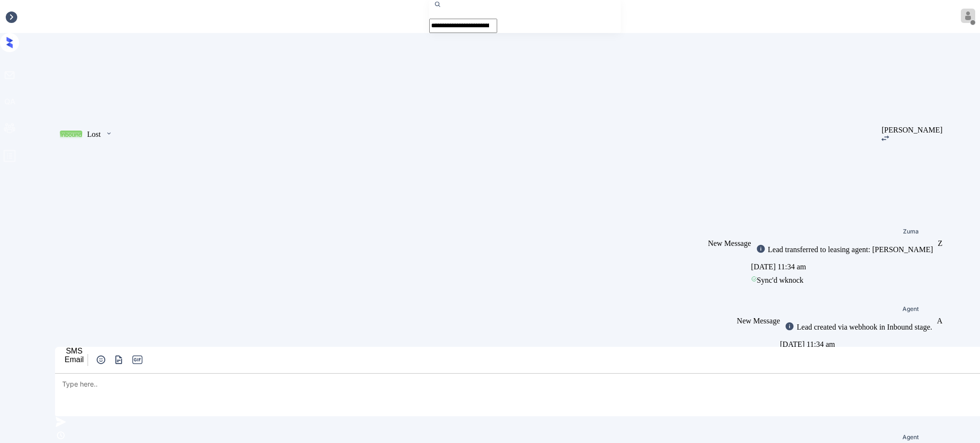 The height and width of the screenshot is (443, 980). Describe the element at coordinates (910, 232) in the screenshot. I see `div: Zuma` at that location.